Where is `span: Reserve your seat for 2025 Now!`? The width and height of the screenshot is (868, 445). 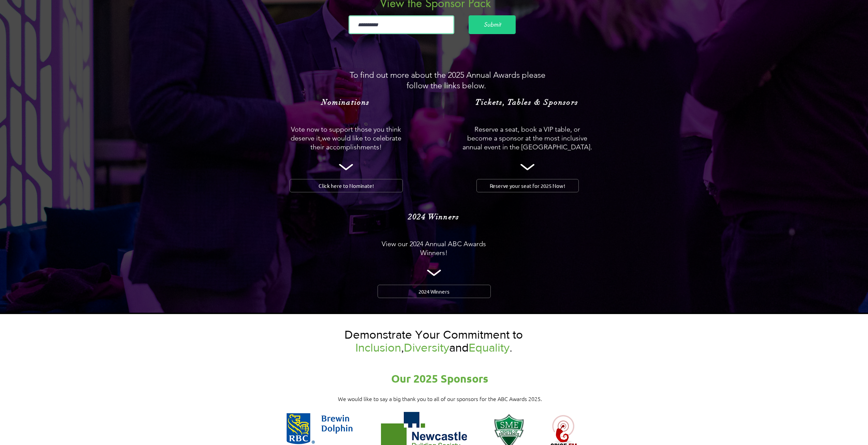
span: Reserve your seat for 2025 Now! is located at coordinates (527, 185).